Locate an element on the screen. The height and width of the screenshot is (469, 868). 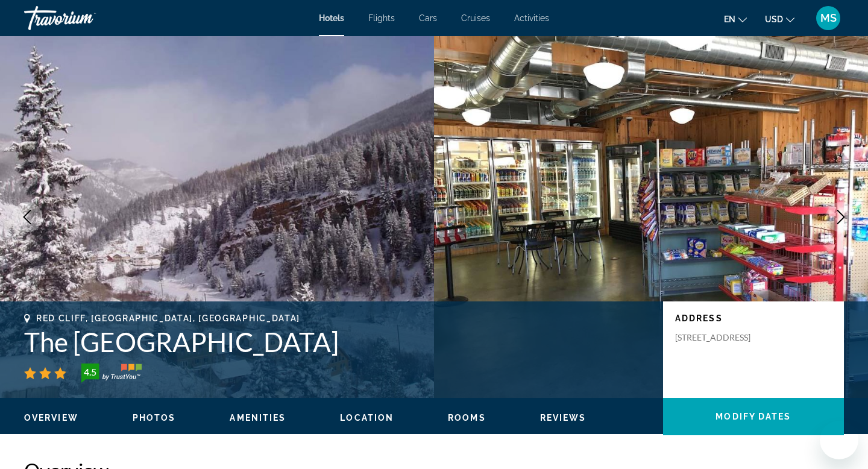
span: Location is located at coordinates (366, 418).